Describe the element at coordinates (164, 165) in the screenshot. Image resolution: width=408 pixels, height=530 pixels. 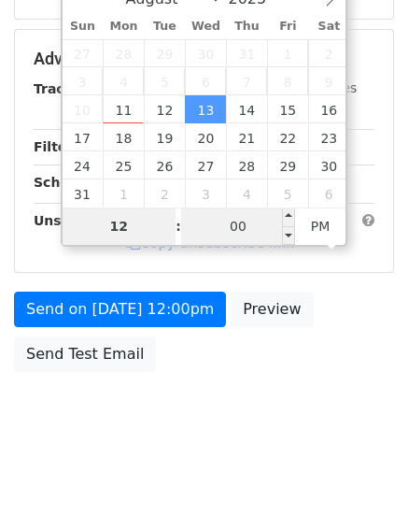
I see `span: August 26, 2025` at that location.